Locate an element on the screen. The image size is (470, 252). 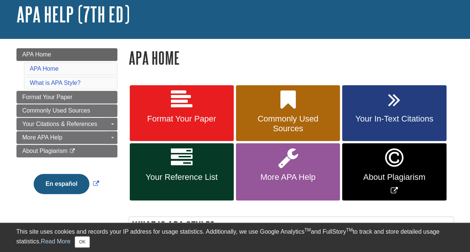
h1: APA Home is located at coordinates (291, 58).